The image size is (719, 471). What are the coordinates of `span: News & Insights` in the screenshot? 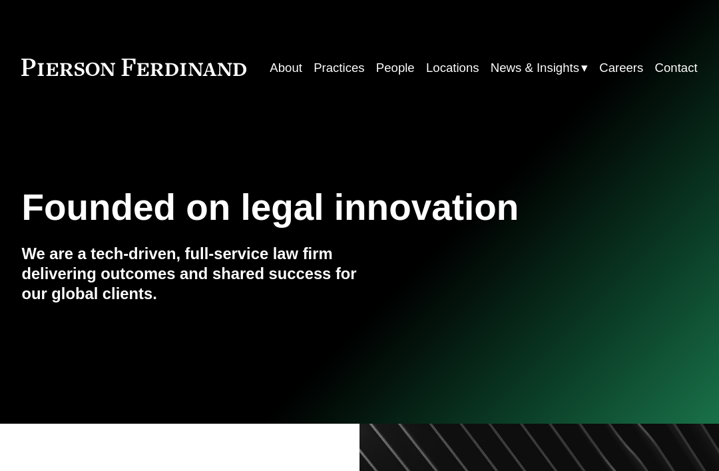 It's located at (534, 67).